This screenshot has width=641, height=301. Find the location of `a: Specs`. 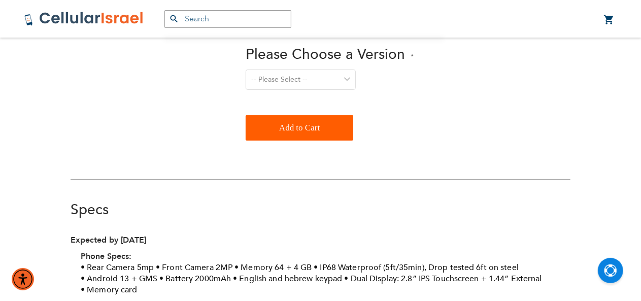

a: Specs is located at coordinates (89, 210).